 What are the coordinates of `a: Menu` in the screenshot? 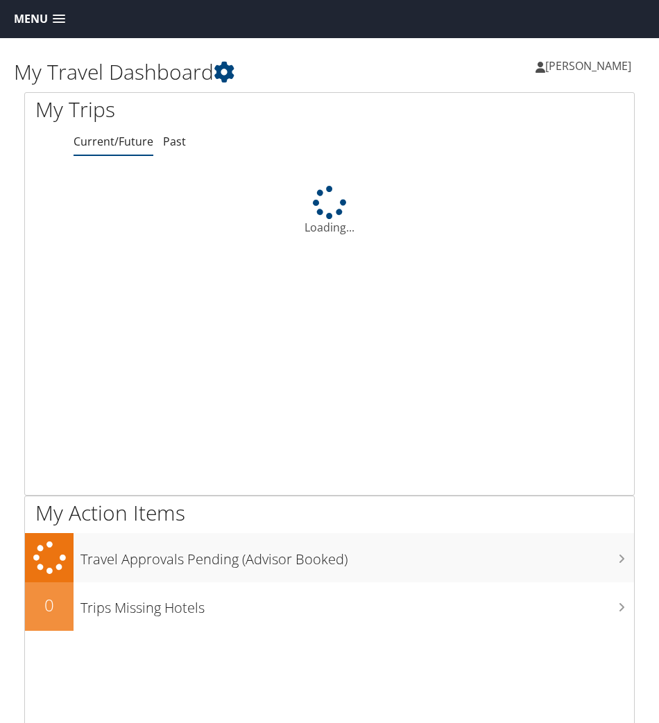 It's located at (40, 19).